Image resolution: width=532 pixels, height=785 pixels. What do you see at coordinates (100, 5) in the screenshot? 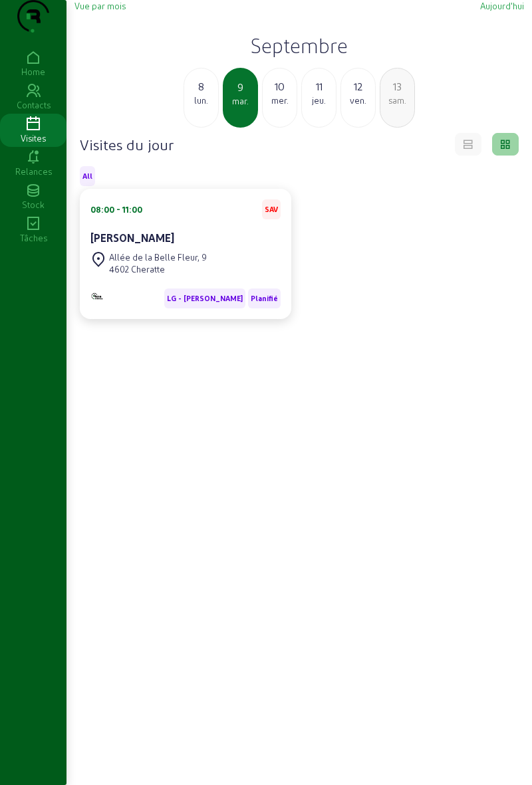
I see `span: Vue par mois` at bounding box center [100, 5].